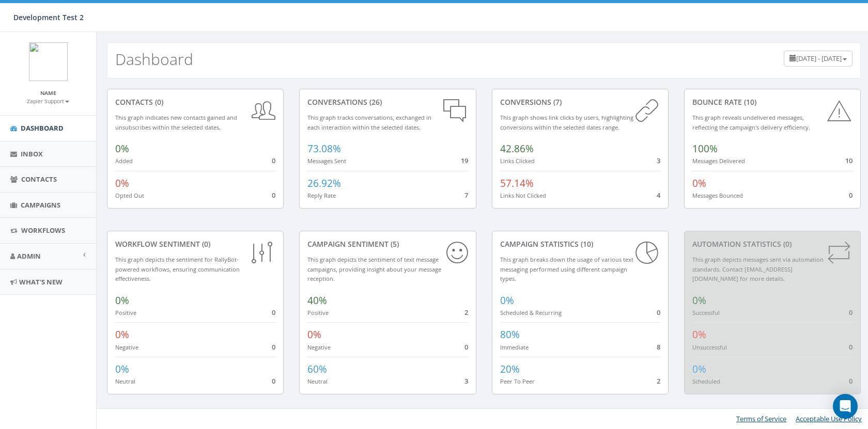  What do you see at coordinates (42, 231) in the screenshot?
I see `span: Workflows` at bounding box center [42, 231].